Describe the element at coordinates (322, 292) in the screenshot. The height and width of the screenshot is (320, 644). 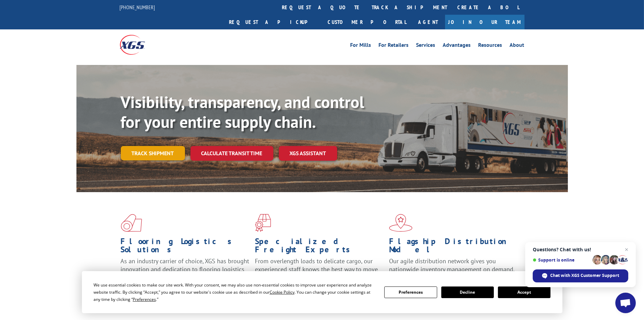
I see `div: Cookie Consent Prompt` at that location.